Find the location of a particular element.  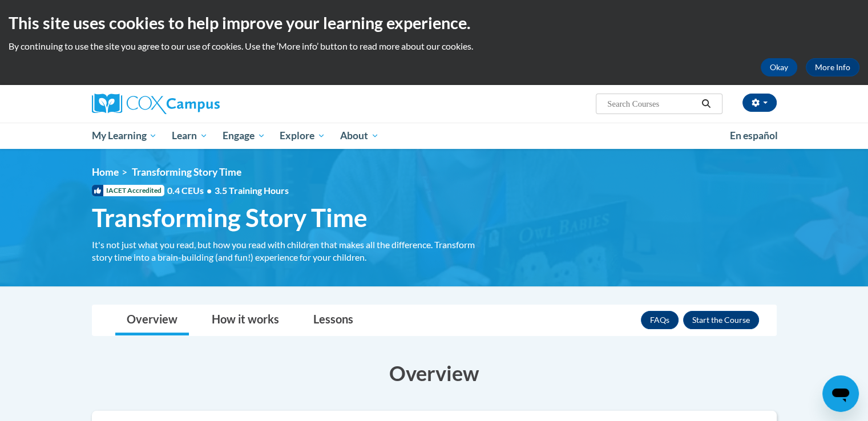

a: Cox Campus is located at coordinates (200, 104).